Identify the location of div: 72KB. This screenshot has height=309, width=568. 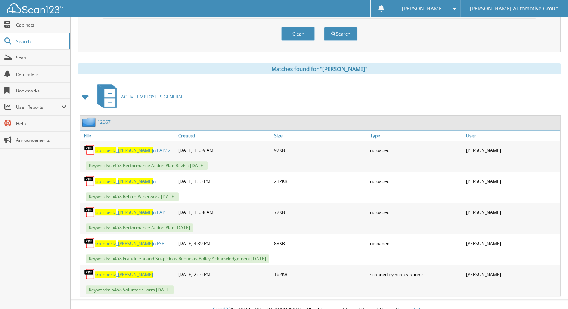
(320, 212).